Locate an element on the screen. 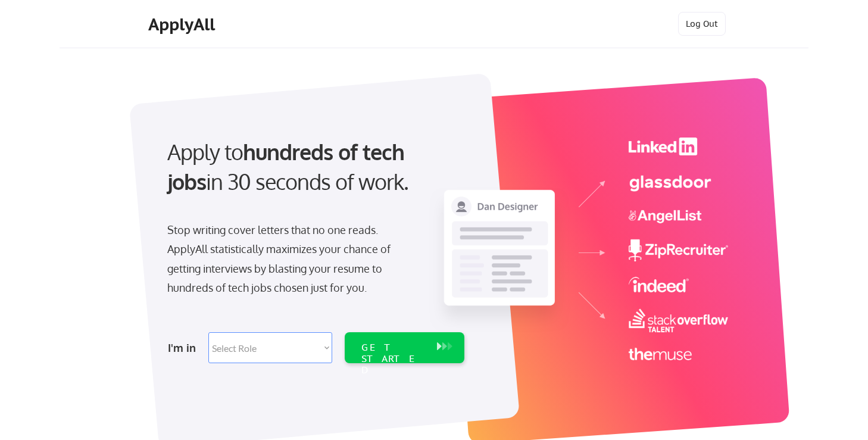 This screenshot has width=868, height=440. div: I'm in is located at coordinates (184, 348).